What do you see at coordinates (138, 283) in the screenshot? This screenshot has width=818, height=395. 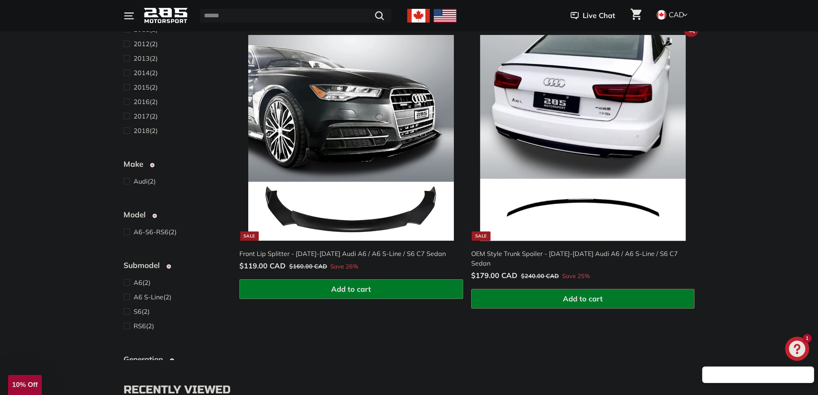 I see `span: A6` at bounding box center [138, 283].